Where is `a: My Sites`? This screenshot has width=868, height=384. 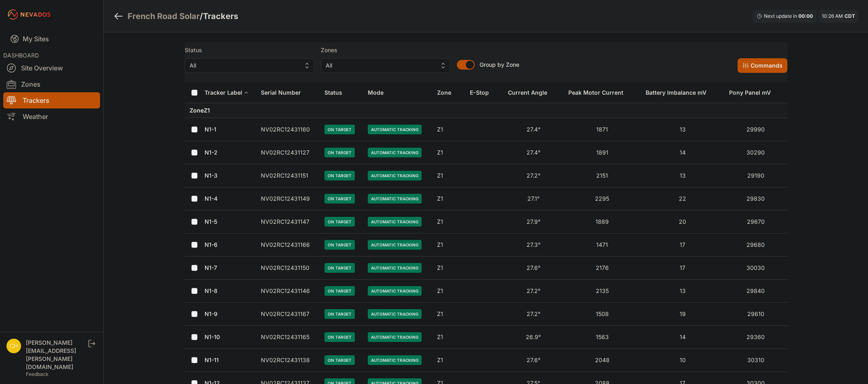
a: My Sites is located at coordinates (51, 39).